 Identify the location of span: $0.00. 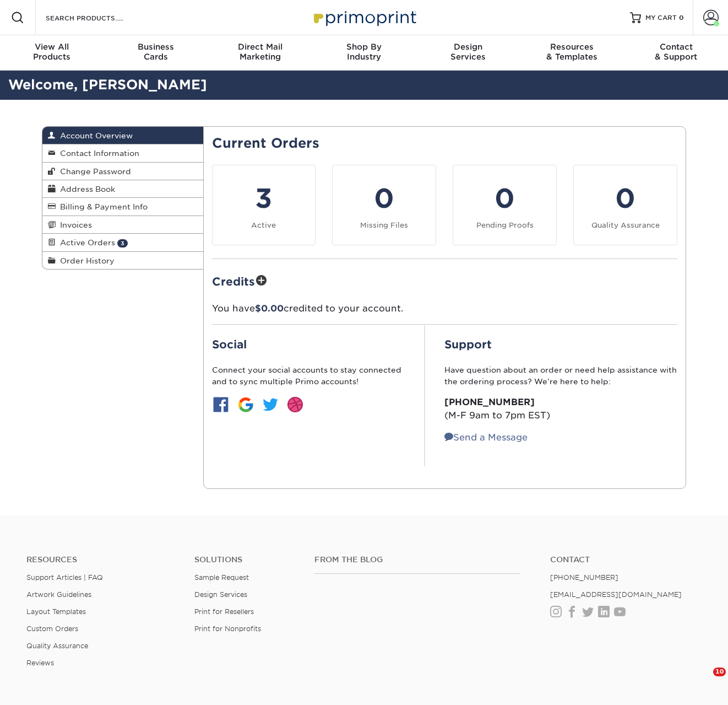
(269, 308).